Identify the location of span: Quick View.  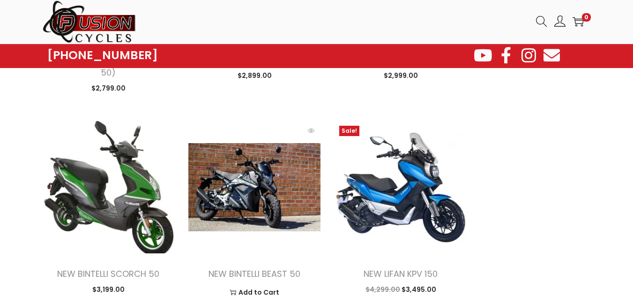
(311, 130).